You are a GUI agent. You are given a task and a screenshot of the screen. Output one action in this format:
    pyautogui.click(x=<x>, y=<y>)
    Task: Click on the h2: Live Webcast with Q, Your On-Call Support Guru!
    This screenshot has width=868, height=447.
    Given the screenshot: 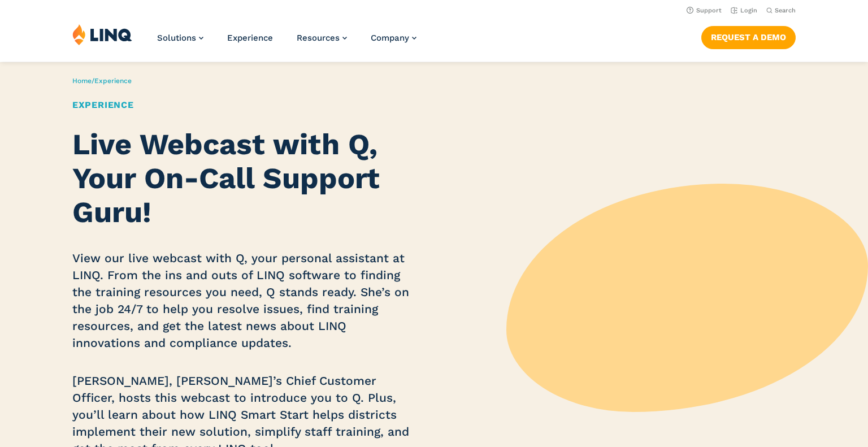 What is the action you would take?
    pyautogui.click(x=243, y=178)
    